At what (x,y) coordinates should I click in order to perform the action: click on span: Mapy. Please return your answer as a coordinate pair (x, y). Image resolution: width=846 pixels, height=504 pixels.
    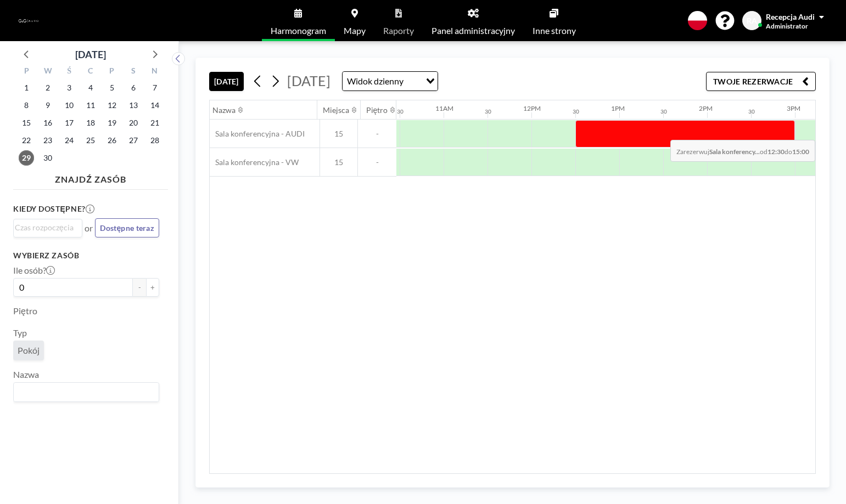
    Looking at the image, I should click on (355, 31).